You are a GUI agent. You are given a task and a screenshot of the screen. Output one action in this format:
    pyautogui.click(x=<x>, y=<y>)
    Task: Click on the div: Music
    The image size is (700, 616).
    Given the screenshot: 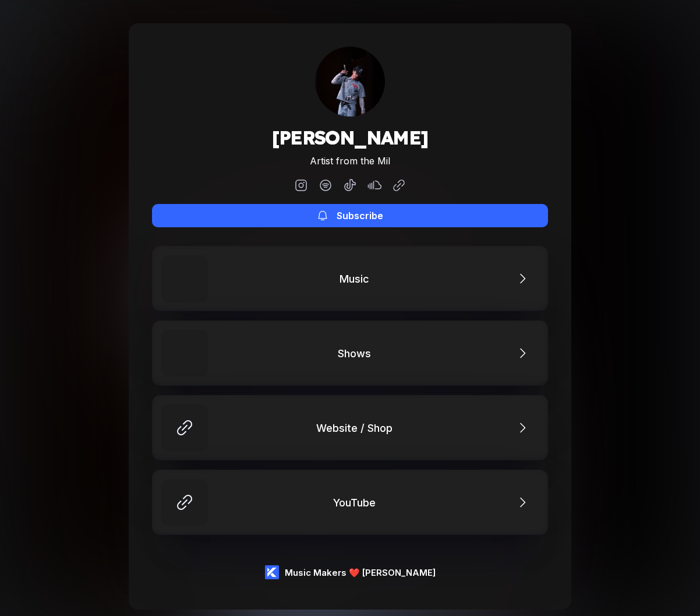 What is the action you would take?
    pyautogui.click(x=357, y=278)
    